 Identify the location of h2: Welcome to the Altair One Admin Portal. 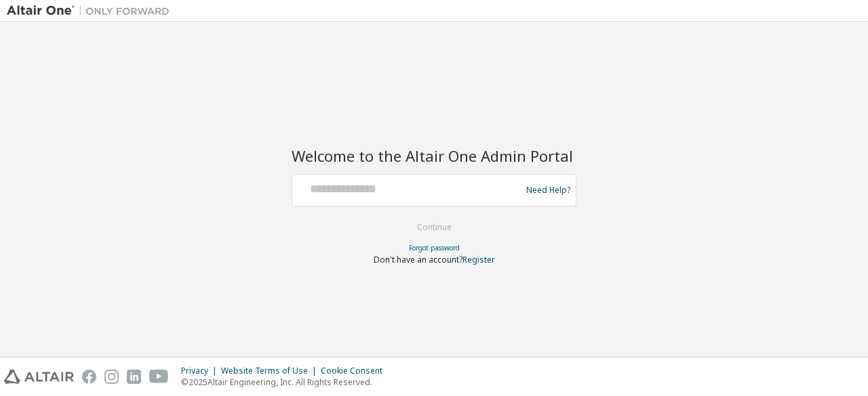
(434, 156).